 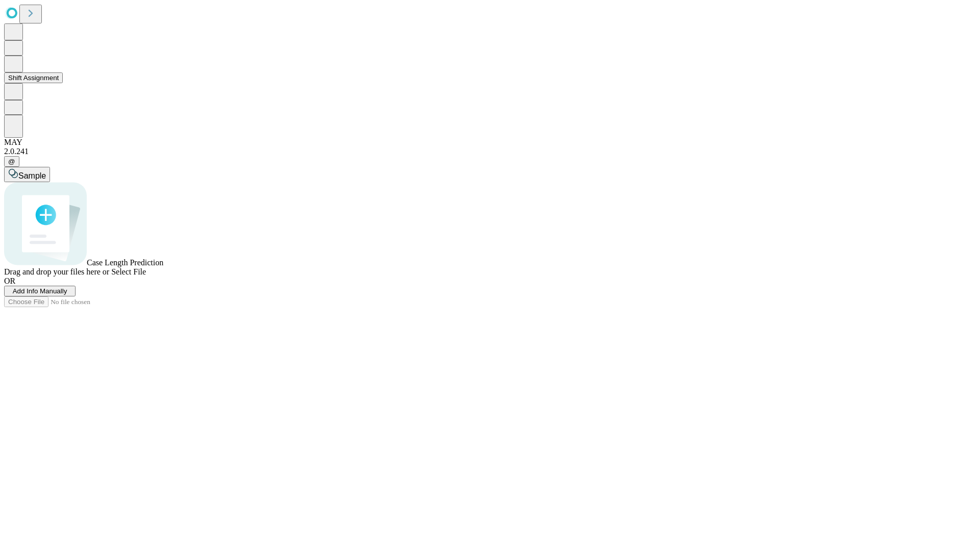 What do you see at coordinates (40, 291) in the screenshot?
I see `span: Add Info Manually` at bounding box center [40, 291].